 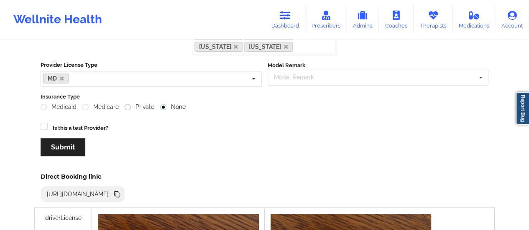 What do you see at coordinates (151, 65) in the screenshot?
I see `label: Provider License Type` at bounding box center [151, 65].